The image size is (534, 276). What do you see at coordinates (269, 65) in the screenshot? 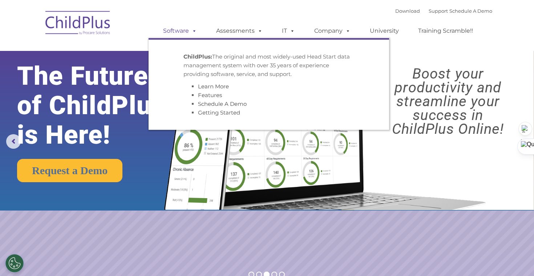
I see `p: The original and most widely-used Head Start data management system with over 35 years of experie...` at bounding box center [269, 65].